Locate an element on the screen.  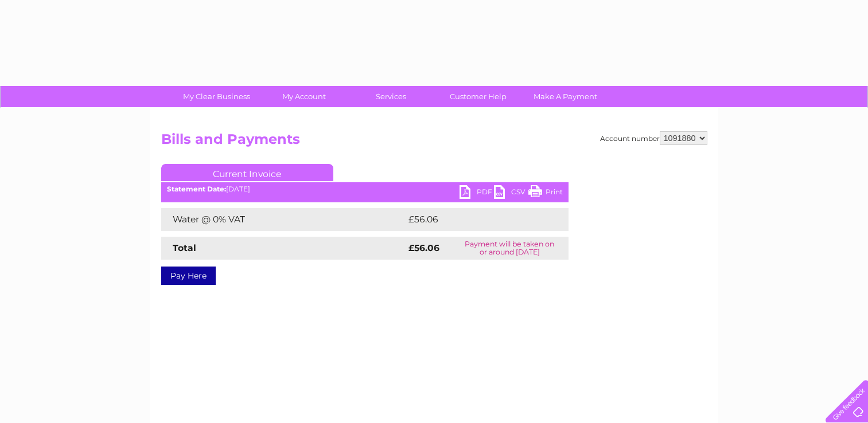
a: Pay Here is located at coordinates (188, 276).